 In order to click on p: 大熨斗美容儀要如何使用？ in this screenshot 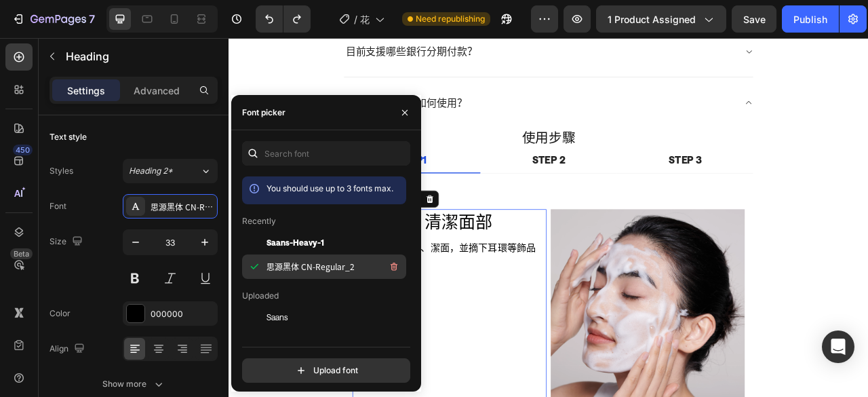, I will do `click(226, 82)`.